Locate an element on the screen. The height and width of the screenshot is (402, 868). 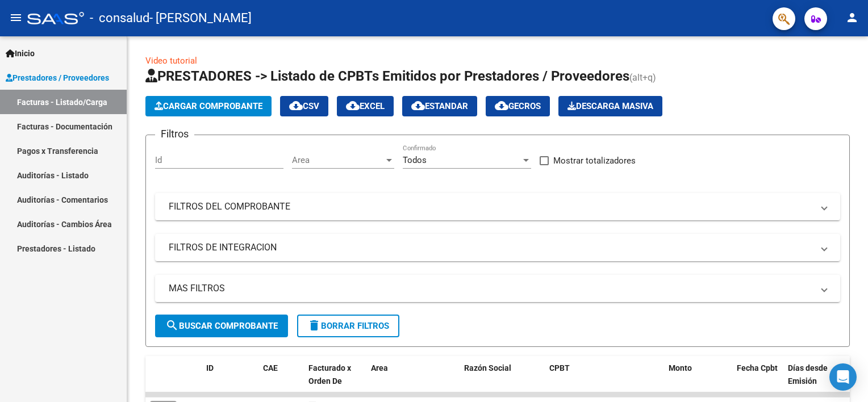
span: CSV is located at coordinates (304, 106).